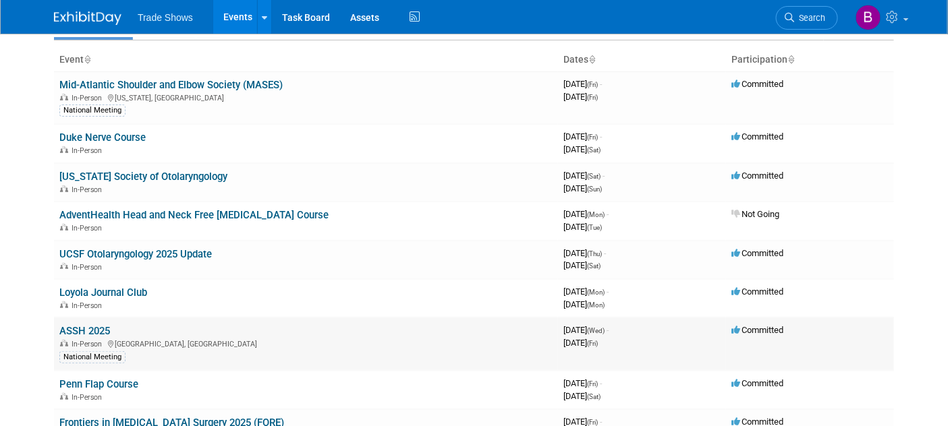 The width and height of the screenshot is (948, 426). What do you see at coordinates (88, 18) in the screenshot?
I see `img: ExhibitDay` at bounding box center [88, 18].